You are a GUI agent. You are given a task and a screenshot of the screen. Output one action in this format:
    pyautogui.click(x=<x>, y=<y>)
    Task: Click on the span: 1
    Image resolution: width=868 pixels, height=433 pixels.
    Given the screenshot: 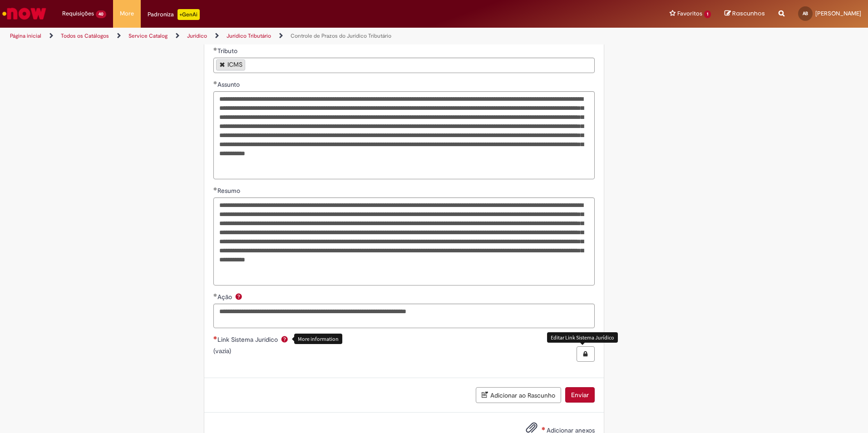 What is the action you would take?
    pyautogui.click(x=708, y=14)
    